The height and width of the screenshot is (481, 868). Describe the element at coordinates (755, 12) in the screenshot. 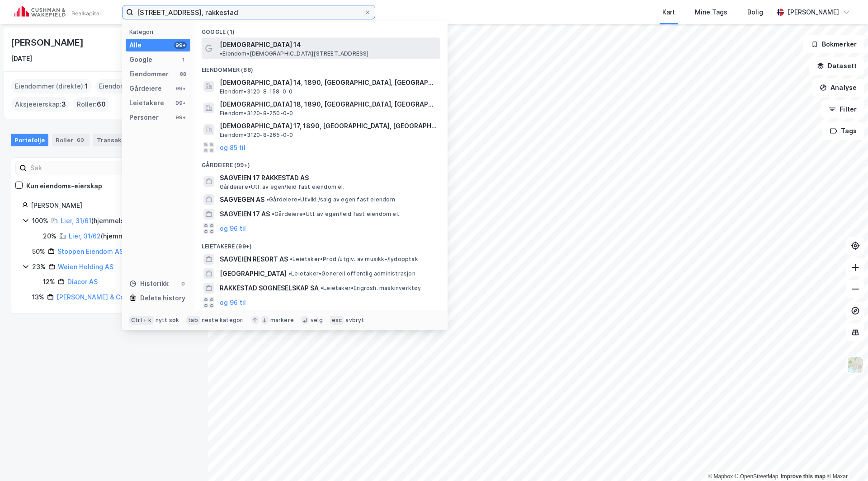

I see `div: Bolig` at that location.